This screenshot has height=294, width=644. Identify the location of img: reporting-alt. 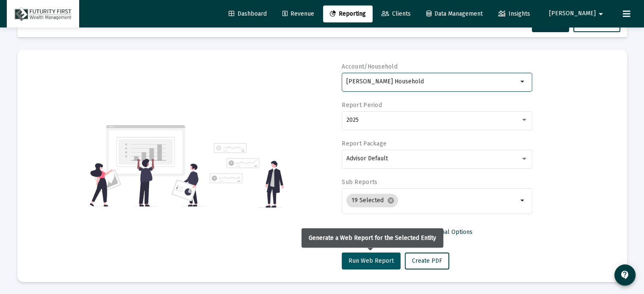
(246, 175).